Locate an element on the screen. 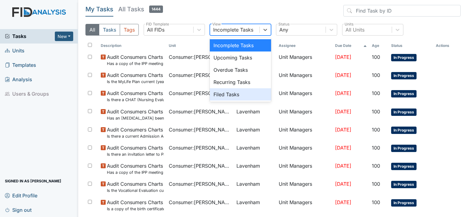 The width and height of the screenshot is (468, 217). a: Tasks is located at coordinates (30, 36).